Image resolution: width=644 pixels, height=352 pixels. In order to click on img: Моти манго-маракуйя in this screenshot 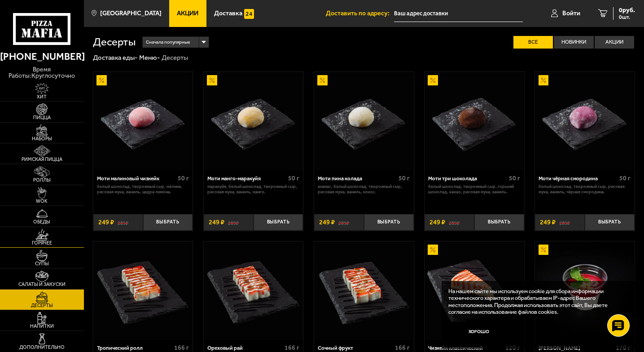, I will do `click(253, 121)`.